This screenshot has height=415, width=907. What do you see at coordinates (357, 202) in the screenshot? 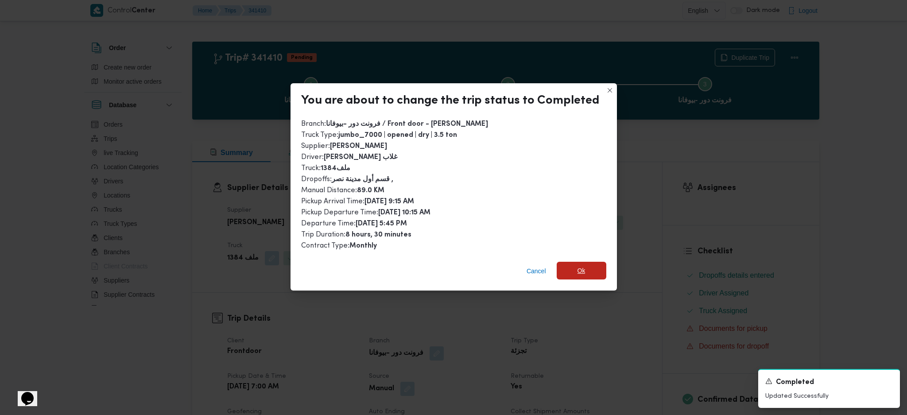
I see `span: Pickup Arrival Time :` at bounding box center [357, 202].